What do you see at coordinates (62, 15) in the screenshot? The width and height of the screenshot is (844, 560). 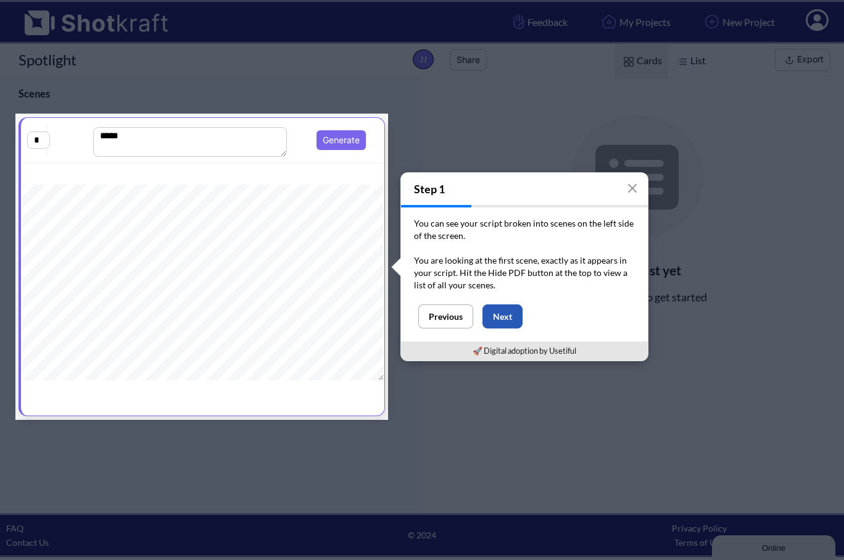 I see `div: Online` at bounding box center [62, 15].